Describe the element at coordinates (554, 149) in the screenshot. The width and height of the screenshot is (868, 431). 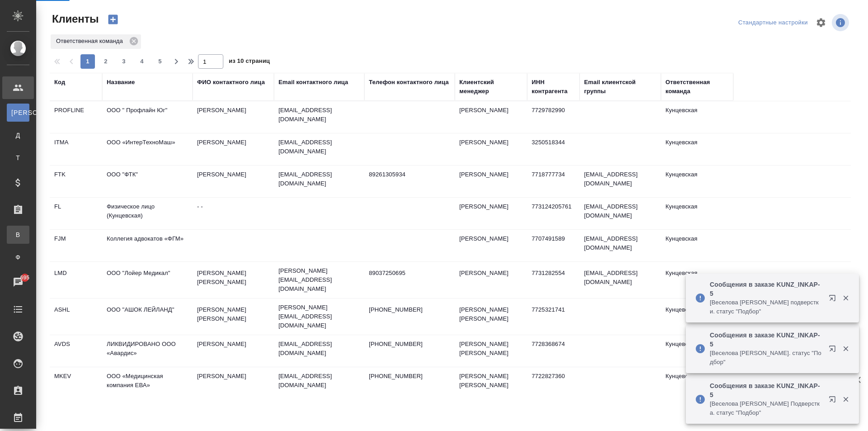
I see `td: 3250518344` at that location.